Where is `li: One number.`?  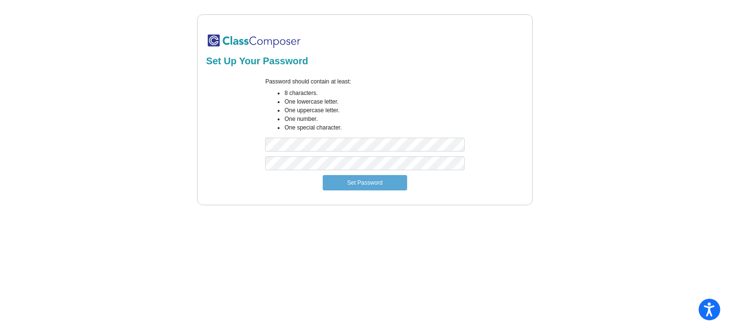
li: One number. is located at coordinates (374, 119).